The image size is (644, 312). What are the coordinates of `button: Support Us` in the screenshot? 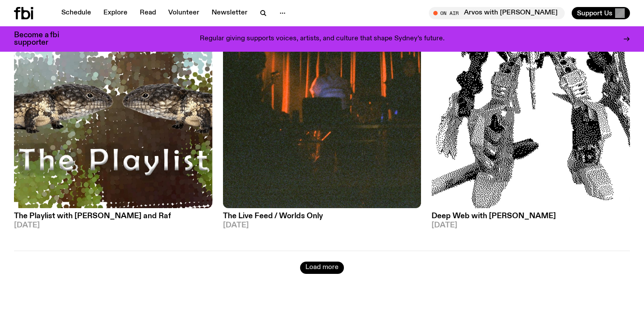 It's located at (601, 13).